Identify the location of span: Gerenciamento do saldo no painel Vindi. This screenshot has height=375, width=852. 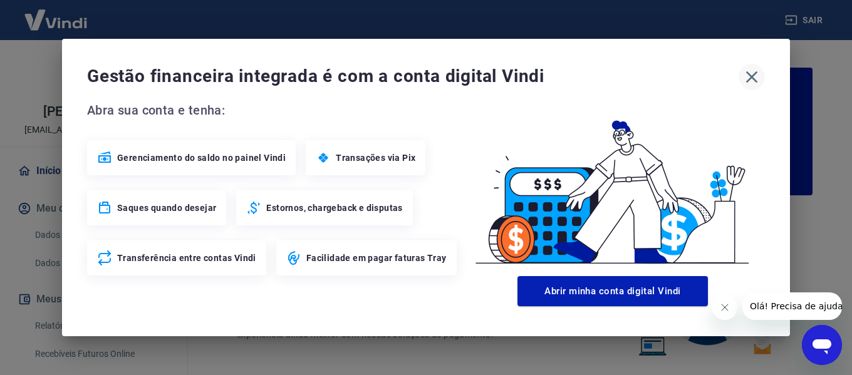
(201, 158).